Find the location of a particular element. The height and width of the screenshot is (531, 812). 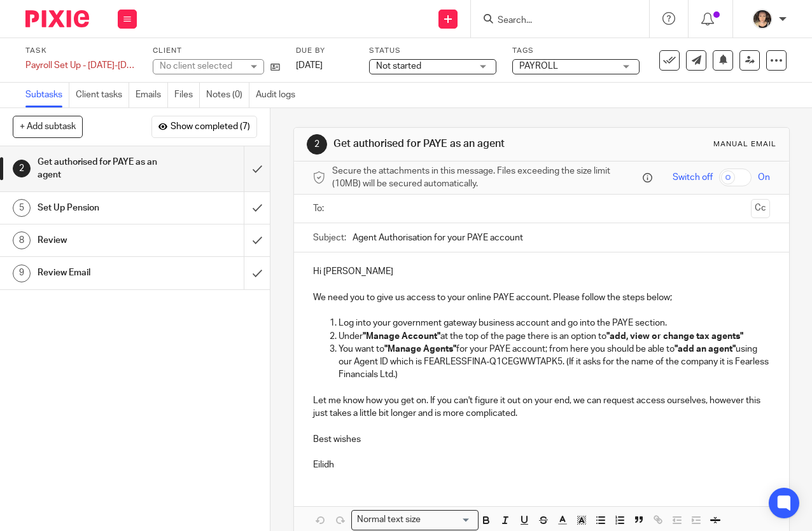

h1: Review is located at coordinates (102, 240).